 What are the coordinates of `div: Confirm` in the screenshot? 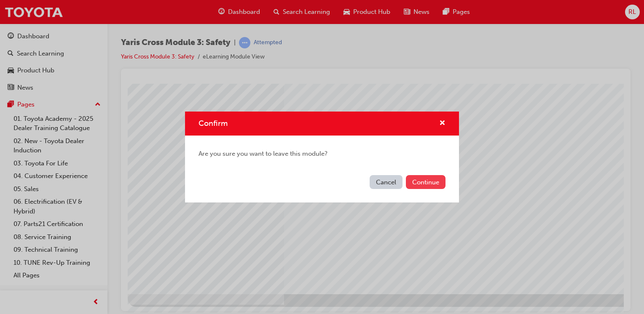 It's located at (322, 157).